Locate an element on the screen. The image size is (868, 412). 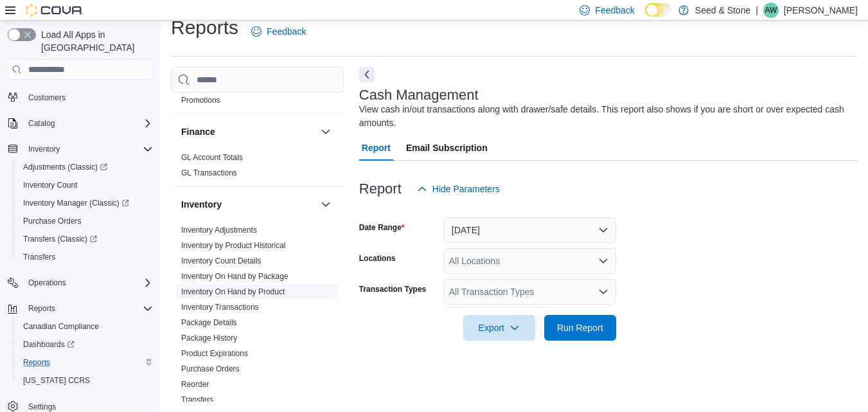
a: Inventory On Hand by Package is located at coordinates (234, 277).